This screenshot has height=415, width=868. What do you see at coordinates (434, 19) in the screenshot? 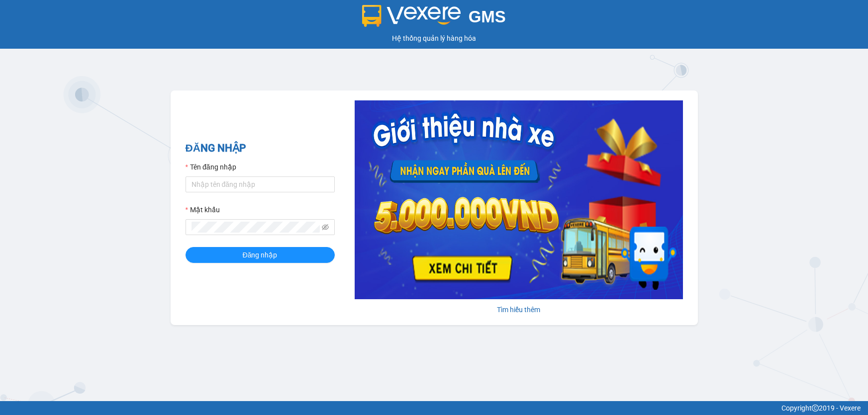
I see `a: GMS` at bounding box center [434, 19].